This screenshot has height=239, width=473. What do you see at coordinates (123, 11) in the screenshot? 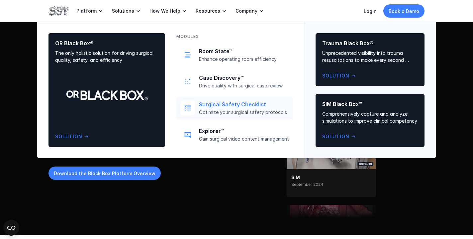
I see `p: Solutions` at bounding box center [123, 11].